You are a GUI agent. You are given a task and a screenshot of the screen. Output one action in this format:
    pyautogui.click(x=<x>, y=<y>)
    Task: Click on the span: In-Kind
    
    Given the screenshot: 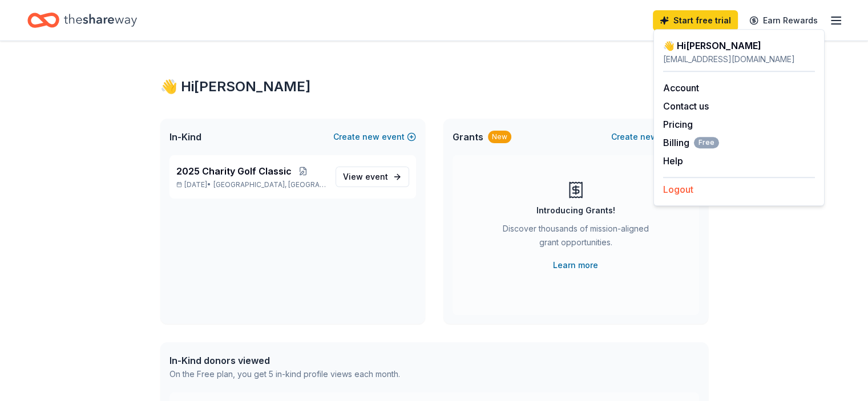 What is the action you would take?
    pyautogui.click(x=185, y=137)
    